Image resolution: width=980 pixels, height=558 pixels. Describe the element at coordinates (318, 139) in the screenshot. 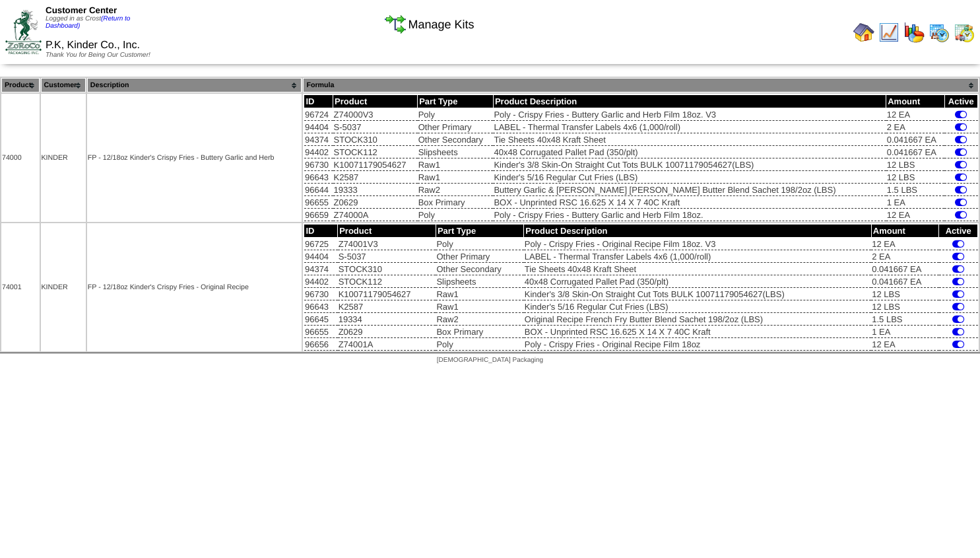

I see `td: 94374` at that location.